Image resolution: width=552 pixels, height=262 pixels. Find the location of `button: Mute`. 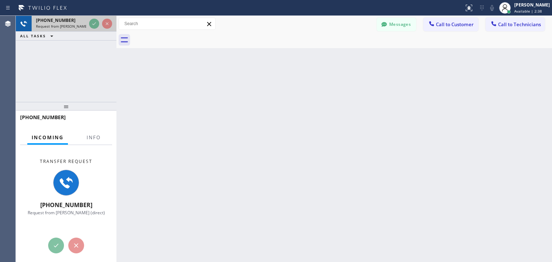

button: Mute is located at coordinates (492, 8).